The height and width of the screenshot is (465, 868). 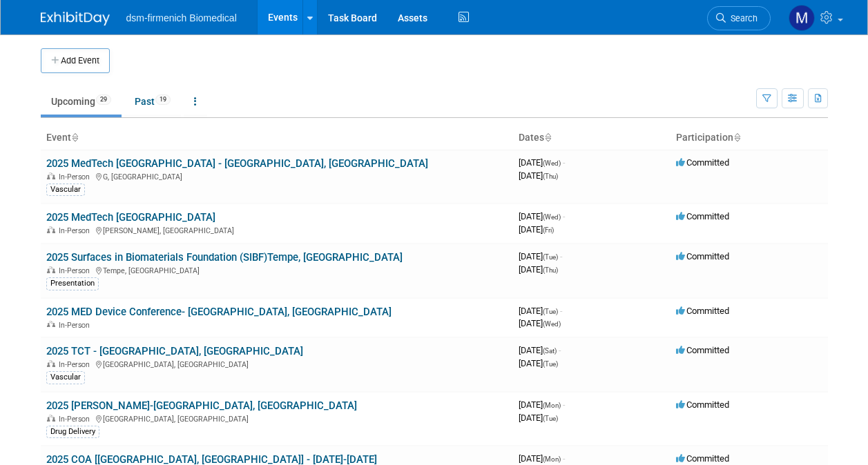 I want to click on img: Melanie Davison, so click(x=802, y=18).